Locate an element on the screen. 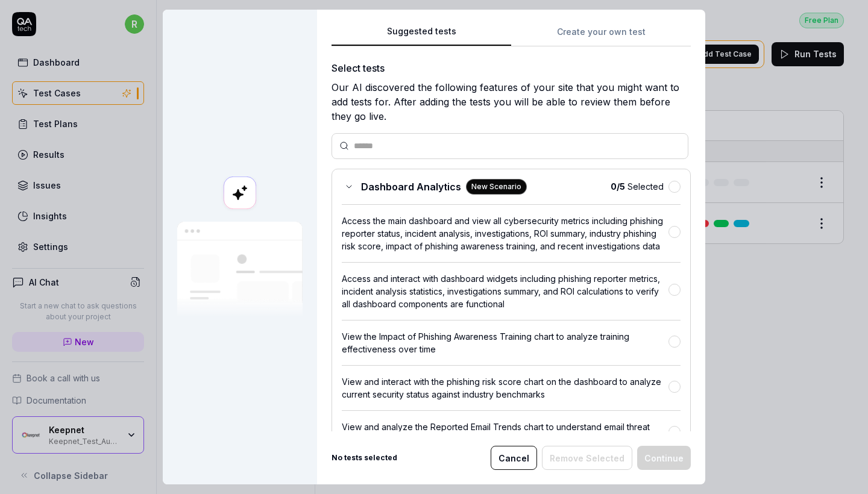 The image size is (868, 494). button: Remove Selected is located at coordinates (587, 458).